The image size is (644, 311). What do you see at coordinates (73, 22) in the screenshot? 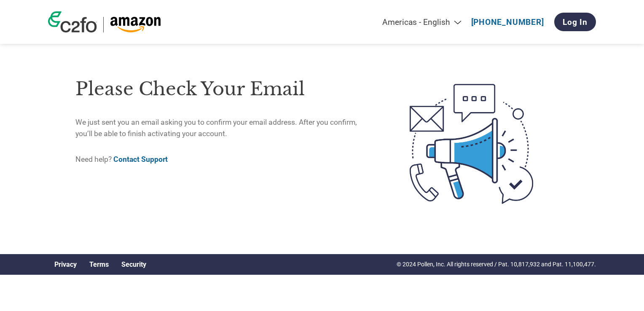
I see `img: c2fo logo` at bounding box center [73, 22].